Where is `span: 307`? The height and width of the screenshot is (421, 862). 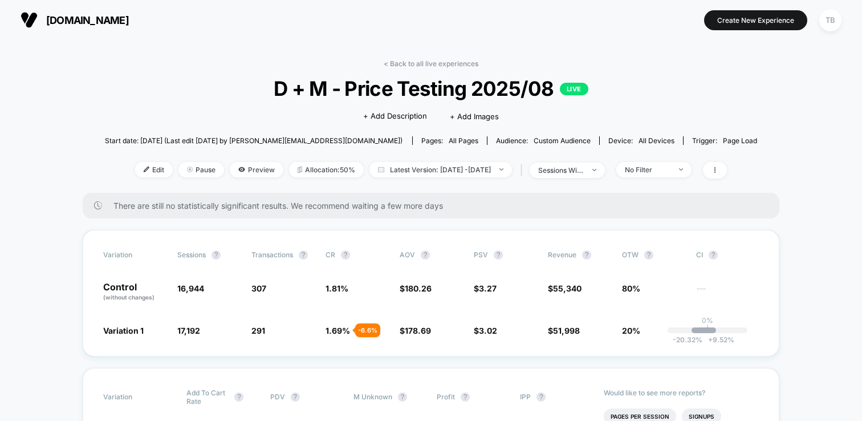 span: 307 is located at coordinates (259, 288).